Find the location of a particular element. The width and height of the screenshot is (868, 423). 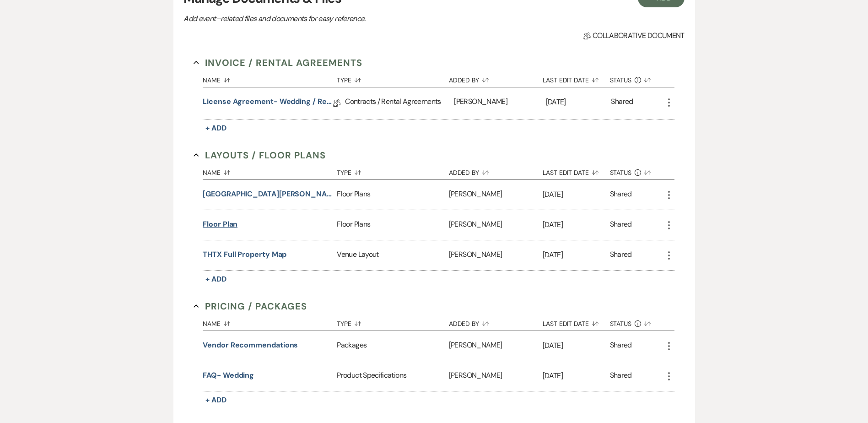

button: Vendor Recommendations is located at coordinates (250, 345).